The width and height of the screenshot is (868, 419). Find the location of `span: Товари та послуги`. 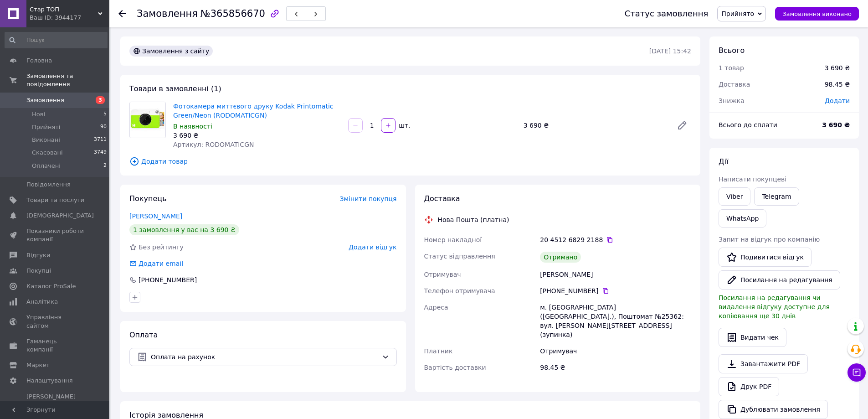

span: Товари та послуги is located at coordinates (55, 200).